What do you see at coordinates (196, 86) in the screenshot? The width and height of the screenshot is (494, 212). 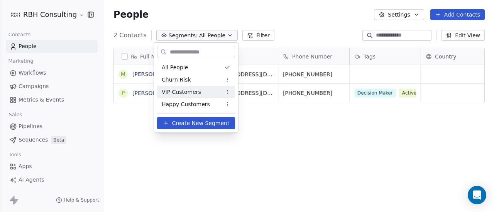 I see `div: Suggestions` at bounding box center [196, 86].